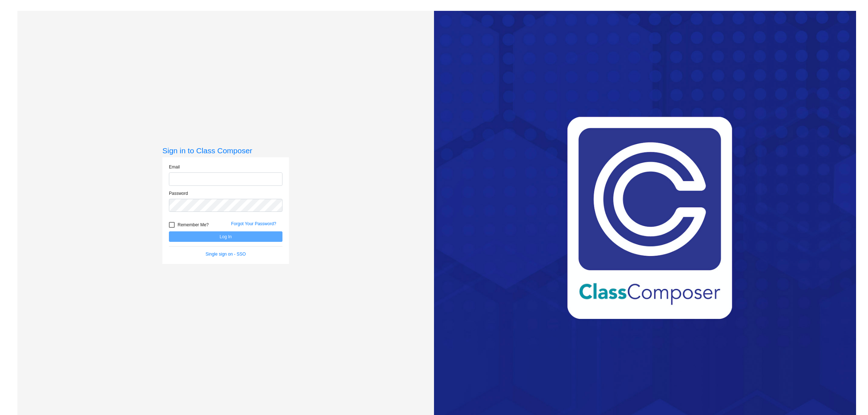 This screenshot has height=415, width=868. Describe the element at coordinates (179, 194) in the screenshot. I see `label: Password` at that location.